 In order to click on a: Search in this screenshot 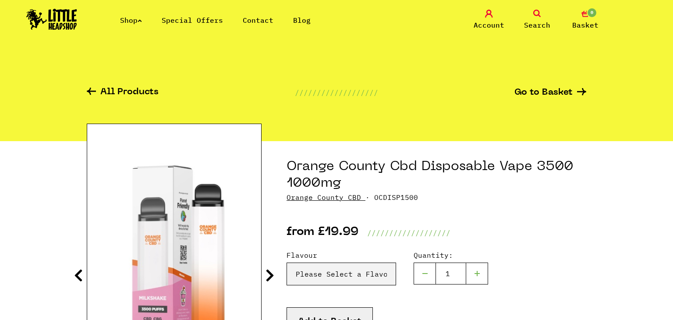, I will do `click(537, 20)`.